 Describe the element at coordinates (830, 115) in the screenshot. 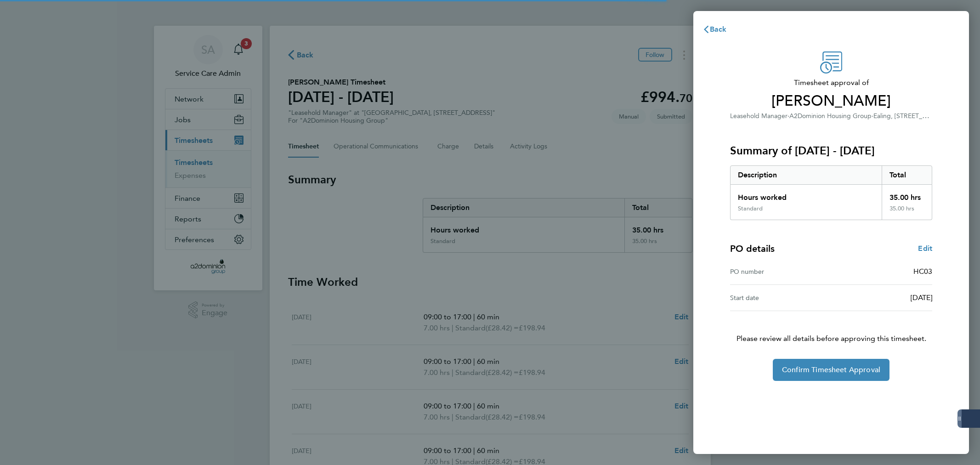

I see `span: A2Dominion Housing Group` at that location.